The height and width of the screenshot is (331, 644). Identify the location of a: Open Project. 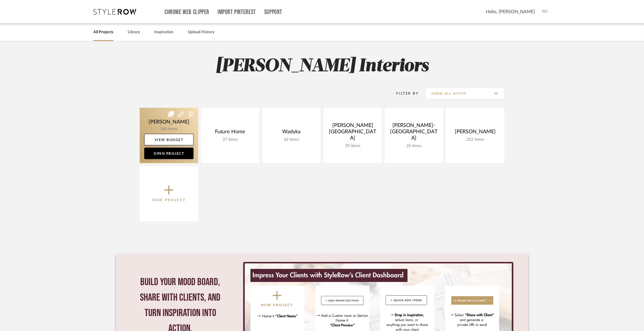
(169, 153).